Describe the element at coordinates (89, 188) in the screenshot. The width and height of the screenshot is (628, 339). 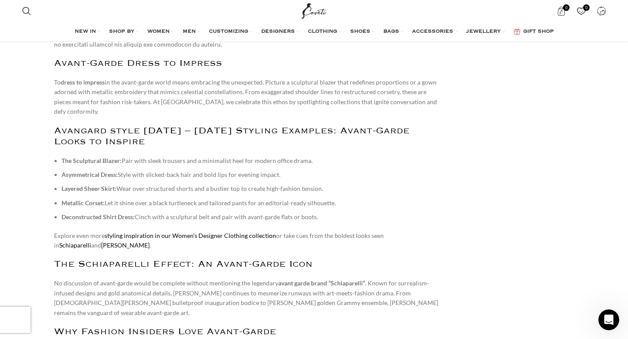
I see `strong: Layered Sheer Skirt:` at that location.